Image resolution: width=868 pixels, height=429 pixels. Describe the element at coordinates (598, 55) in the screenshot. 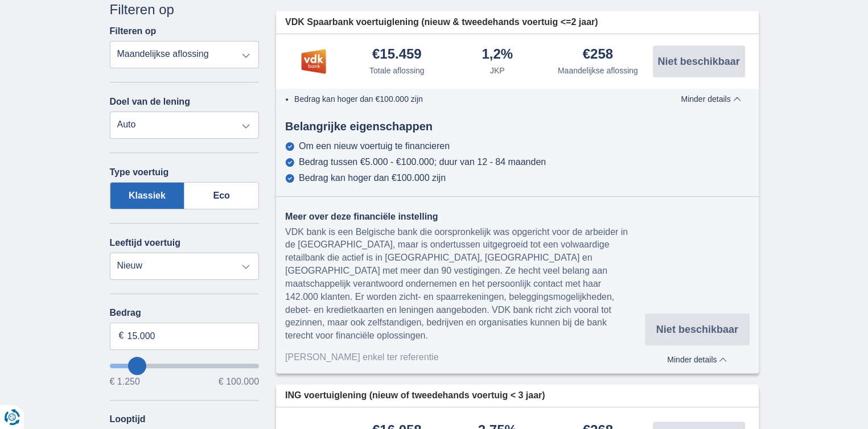

I see `div: €258` at that location.